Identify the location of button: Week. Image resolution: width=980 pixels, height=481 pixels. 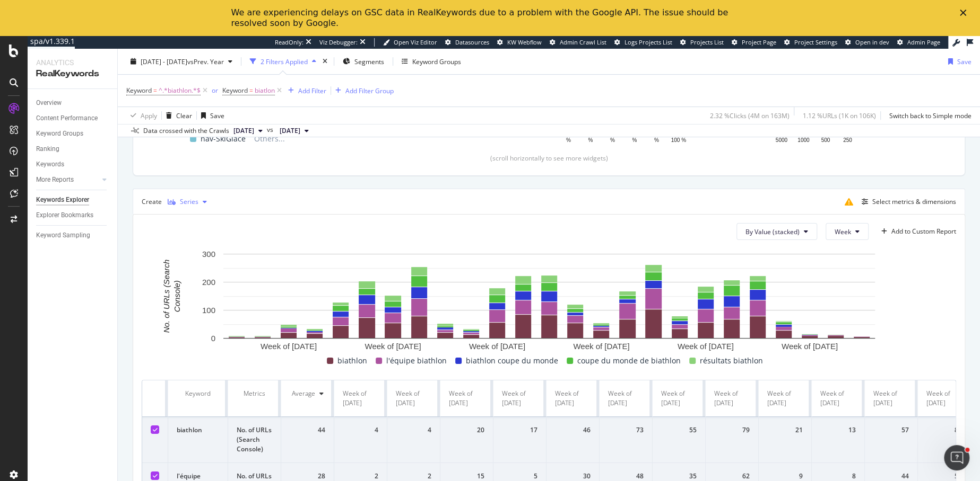
(847, 231).